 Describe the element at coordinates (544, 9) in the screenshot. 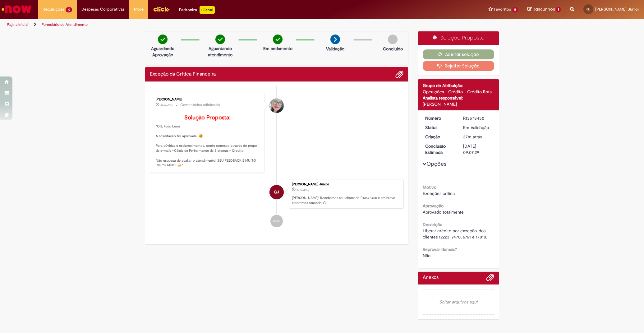

I see `span: Rascunhos` at that location.